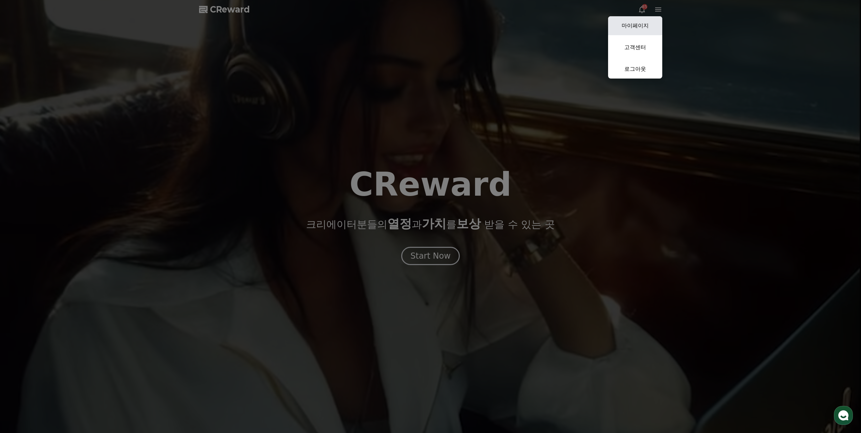 Image resolution: width=861 pixels, height=433 pixels. Describe the element at coordinates (23, 228) in the screenshot. I see `span: 홈` at that location.